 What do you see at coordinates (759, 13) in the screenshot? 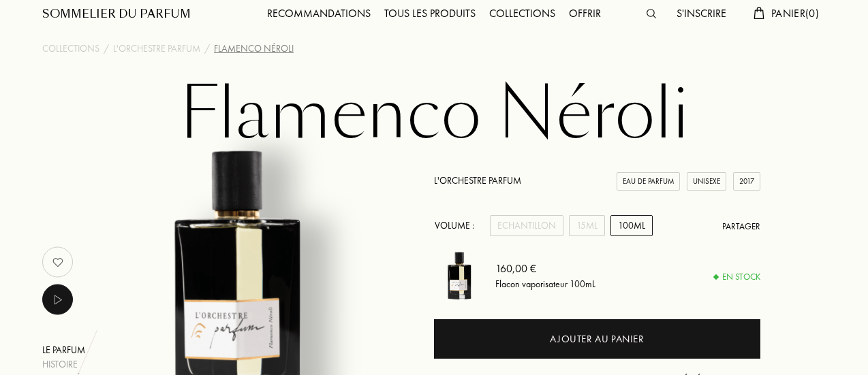
I see `img: cart.svg` at bounding box center [759, 13].